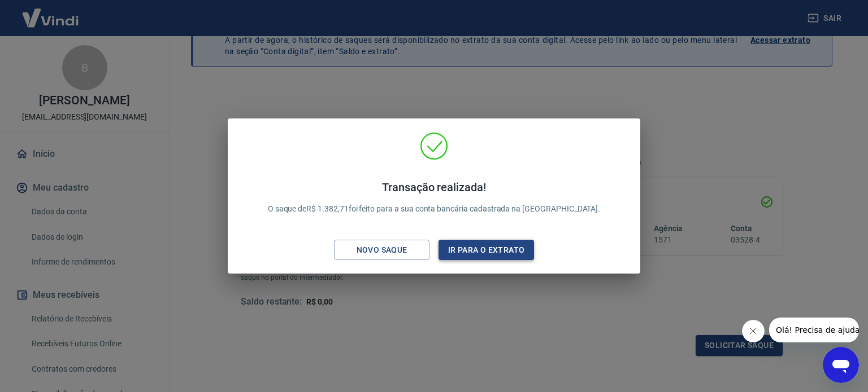 The height and width of the screenshot is (392, 868). Describe the element at coordinates (381, 250) in the screenshot. I see `button: Novo saque` at that location.